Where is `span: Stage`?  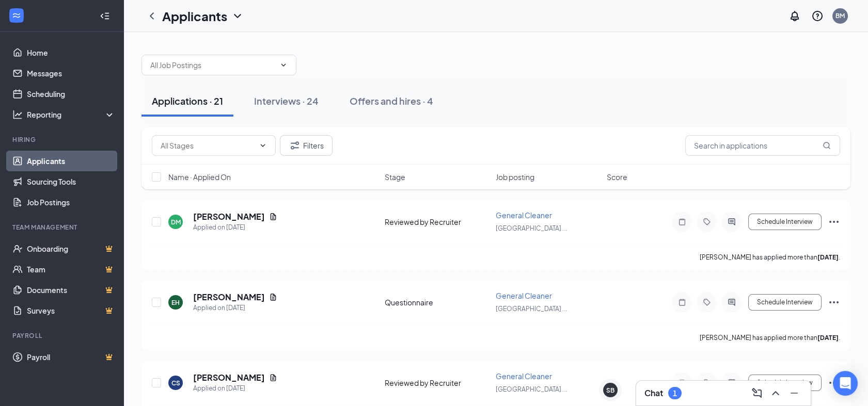 span: Stage is located at coordinates (395, 177).